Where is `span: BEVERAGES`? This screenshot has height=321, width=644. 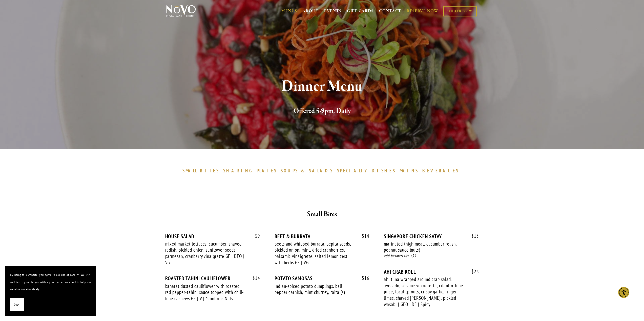 span: BEVERAGES is located at coordinates (441, 171).